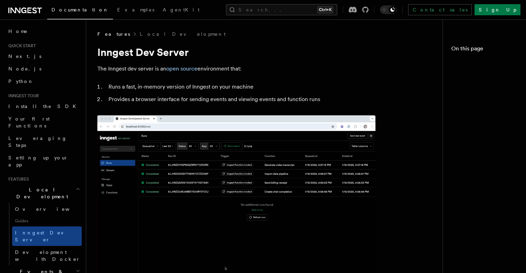 Image resolution: width=526 pixels, height=273 pixels. What do you see at coordinates (43, 31) in the screenshot?
I see `a: Home` at bounding box center [43, 31].